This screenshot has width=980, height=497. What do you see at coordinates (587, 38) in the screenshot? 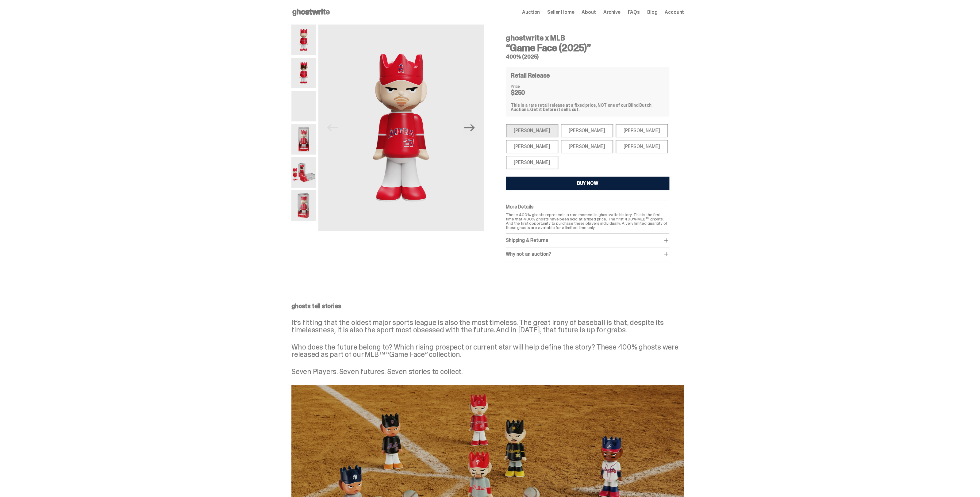
I see `h4: ghostwrite x MLB` at bounding box center [587, 38].